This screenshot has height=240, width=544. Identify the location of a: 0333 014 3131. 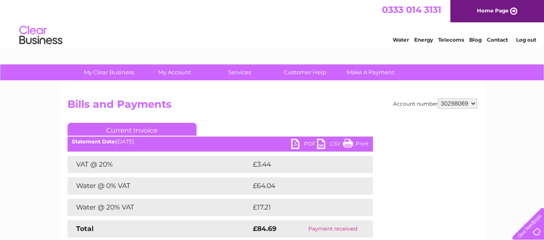
(411, 9).